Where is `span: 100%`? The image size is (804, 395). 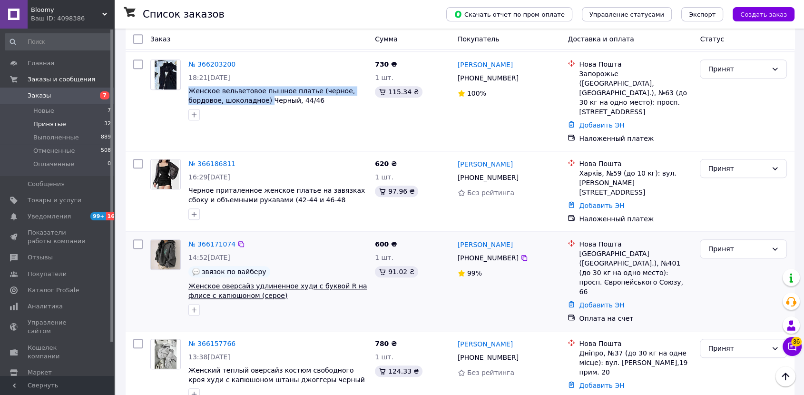 span: 100% is located at coordinates (477, 93).